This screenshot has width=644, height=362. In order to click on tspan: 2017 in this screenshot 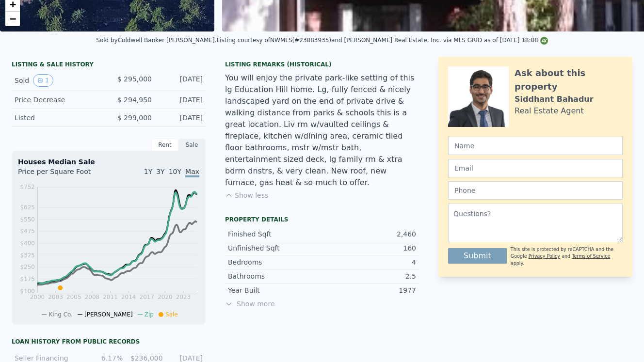, I will do `click(147, 297)`.